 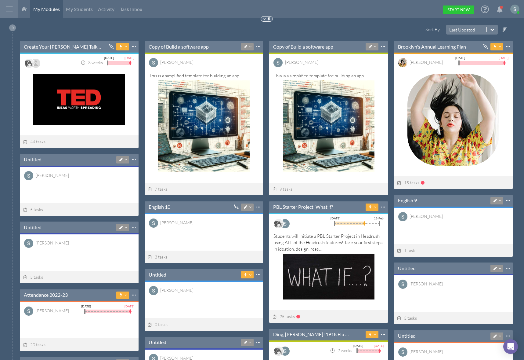 I want to click on span: 20 tasks, so click(x=34, y=344).